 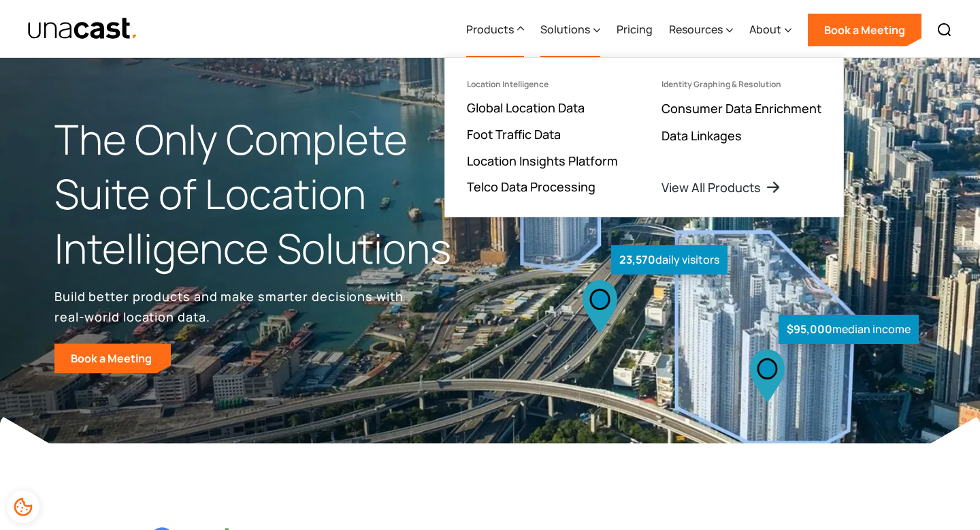 I want to click on div: daily visitors, so click(x=669, y=260).